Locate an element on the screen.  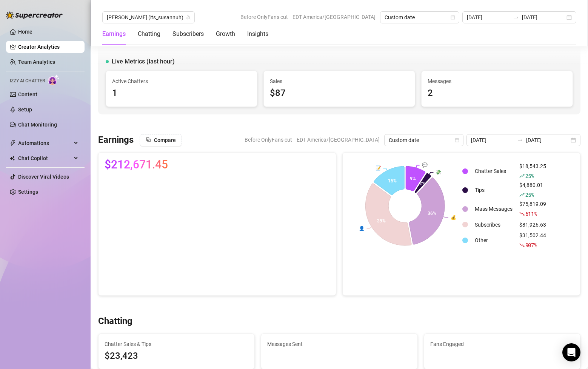
td: Other is located at coordinates (494, 240).